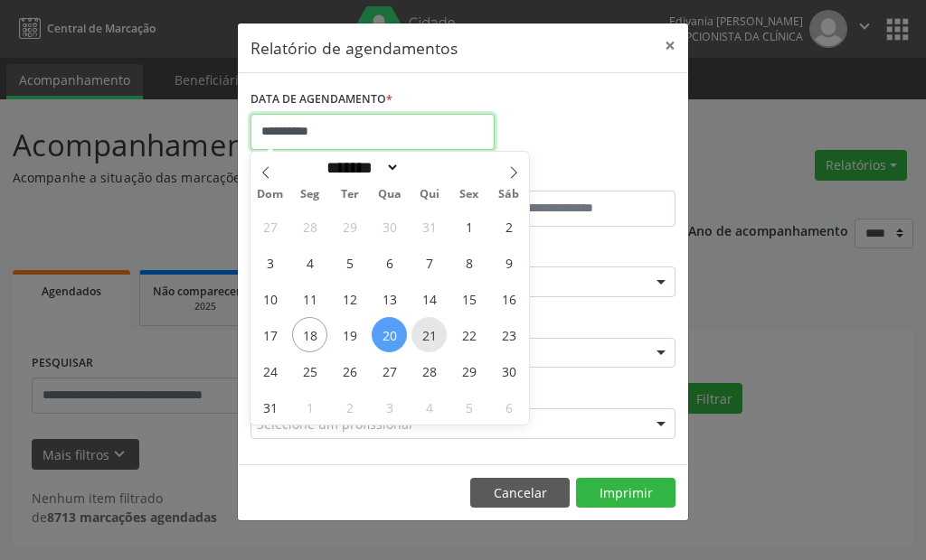  Describe the element at coordinates (360, 167) in the screenshot. I see `select: Month` at that location.